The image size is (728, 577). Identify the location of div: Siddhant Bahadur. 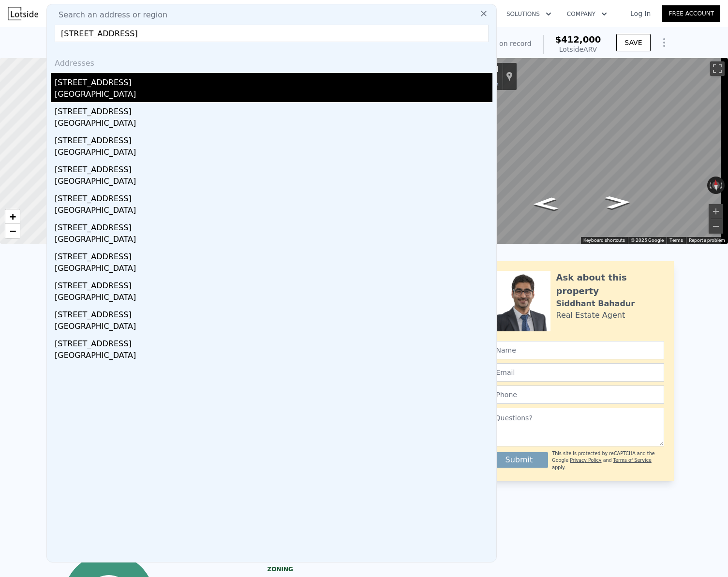
(596, 304).